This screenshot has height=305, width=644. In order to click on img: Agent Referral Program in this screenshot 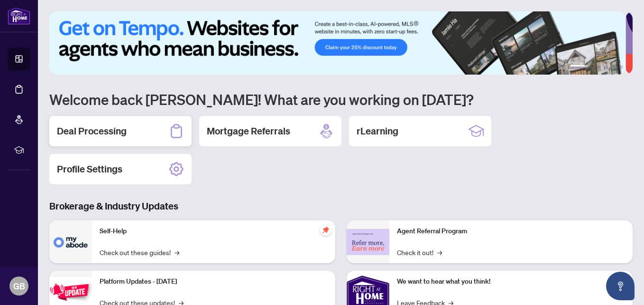, I will do `click(368, 242)`.